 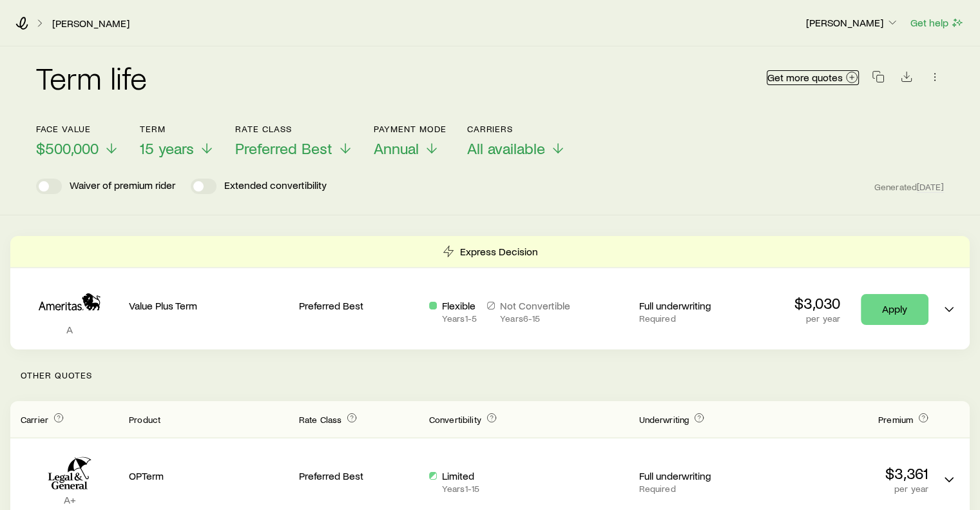 I want to click on a: Download CSV, so click(x=907, y=79).